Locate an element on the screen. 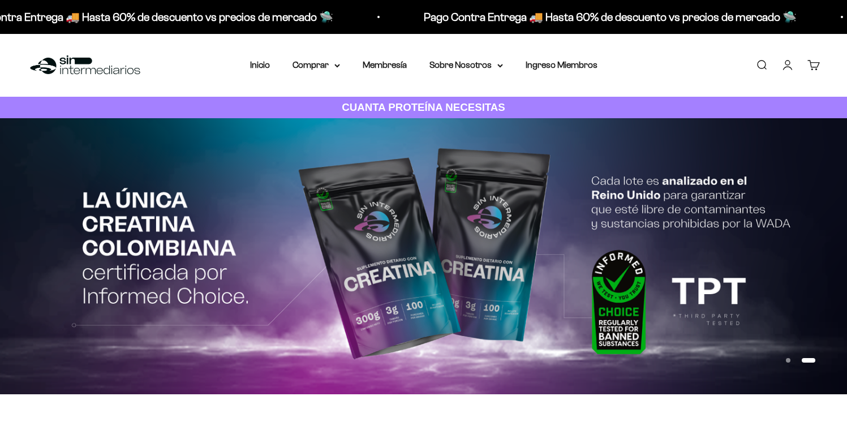  p: Pago Contra Entrega 🚚 Hasta 60% de descuento vs precios de mercado 🛸 is located at coordinates (316, 17).